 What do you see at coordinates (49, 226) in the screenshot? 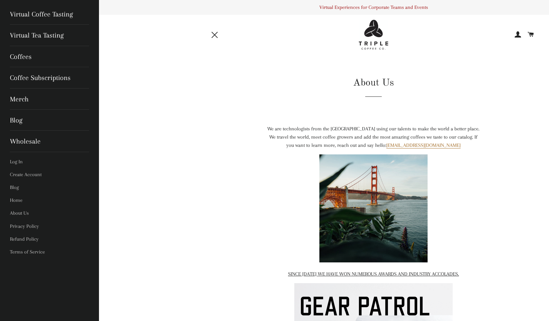
I see `a: Privacy Policy` at bounding box center [49, 226].